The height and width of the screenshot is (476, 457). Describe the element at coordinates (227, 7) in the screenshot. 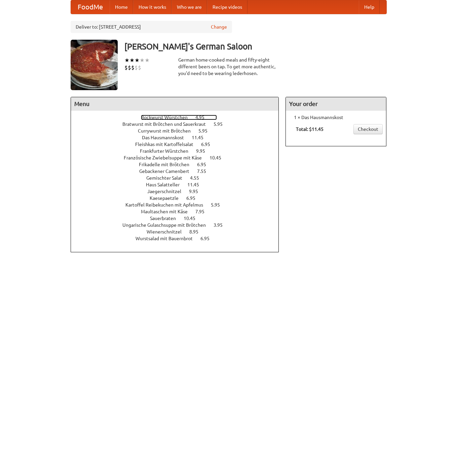

I see `a: Recipe videos` at that location.